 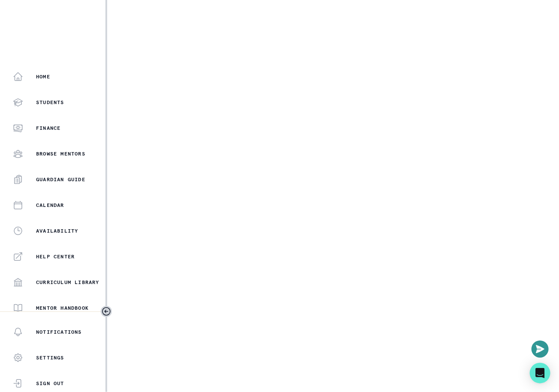 I want to click on p: Settings, so click(x=50, y=358).